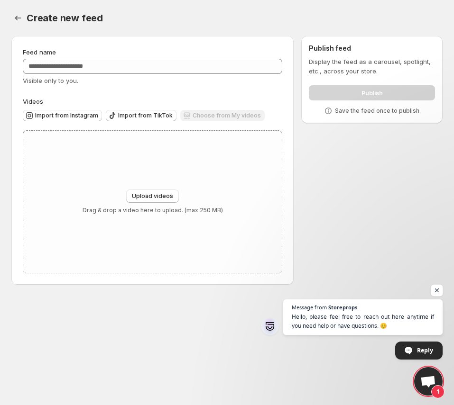  I want to click on p: Drag & drop a video here to upload. (max 250 MB), so click(153, 210).